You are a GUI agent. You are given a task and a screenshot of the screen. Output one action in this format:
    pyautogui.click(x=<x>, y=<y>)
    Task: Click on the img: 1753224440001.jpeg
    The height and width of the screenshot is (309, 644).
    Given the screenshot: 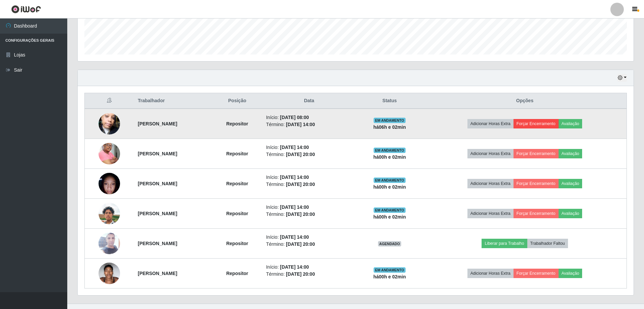 What is the action you would take?
    pyautogui.click(x=109, y=183)
    